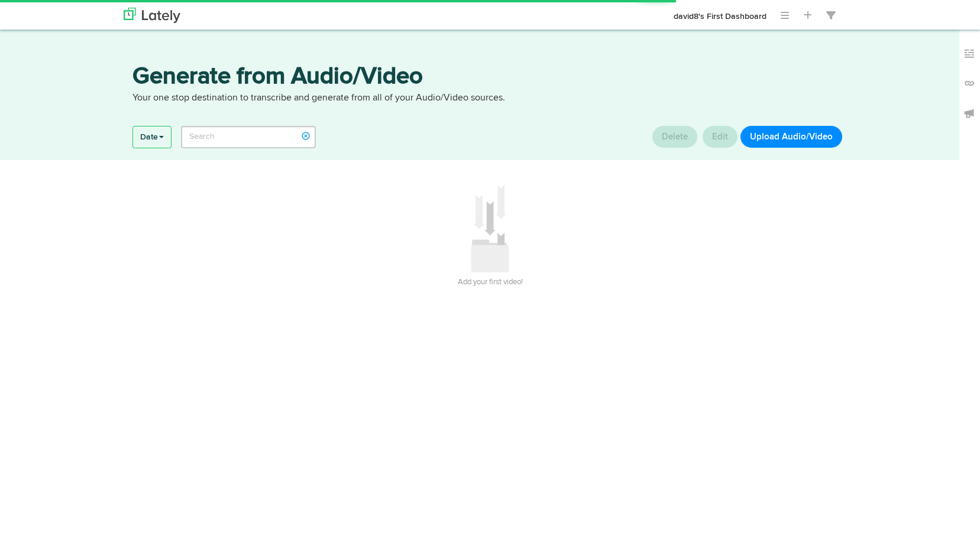  I want to click on button: Edit, so click(720, 136).